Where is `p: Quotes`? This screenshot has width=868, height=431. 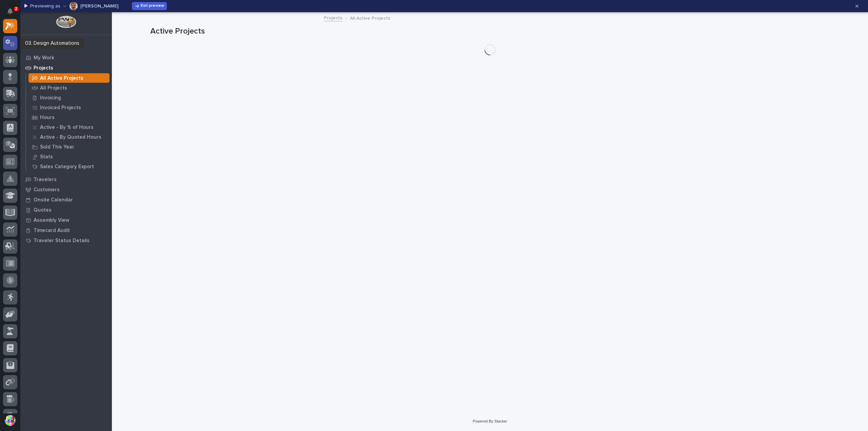
p: Quotes is located at coordinates (43, 210).